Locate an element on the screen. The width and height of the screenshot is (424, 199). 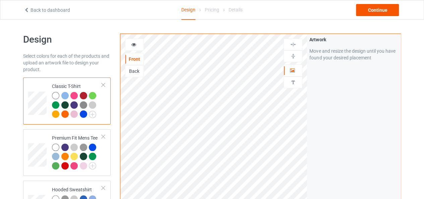
a: Back to dashboard is located at coordinates (47, 10).